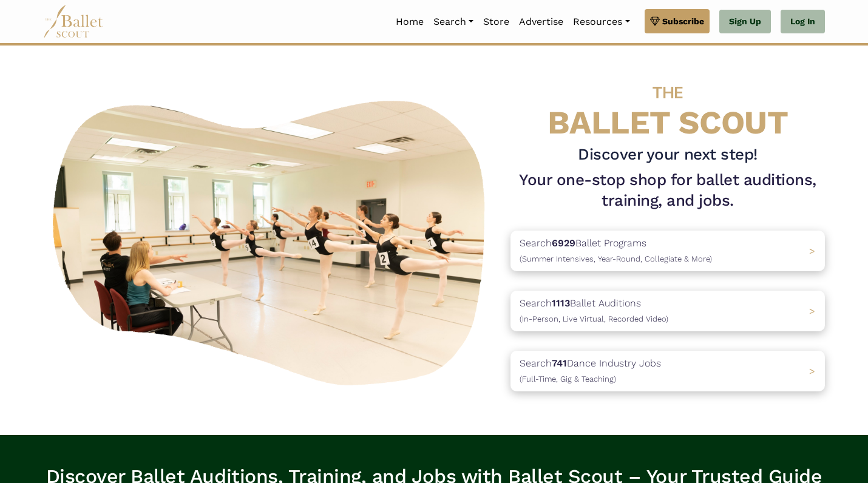 This screenshot has width=868, height=483. Describe the element at coordinates (668, 155) in the screenshot. I see `h3: Discover your next step!` at that location.